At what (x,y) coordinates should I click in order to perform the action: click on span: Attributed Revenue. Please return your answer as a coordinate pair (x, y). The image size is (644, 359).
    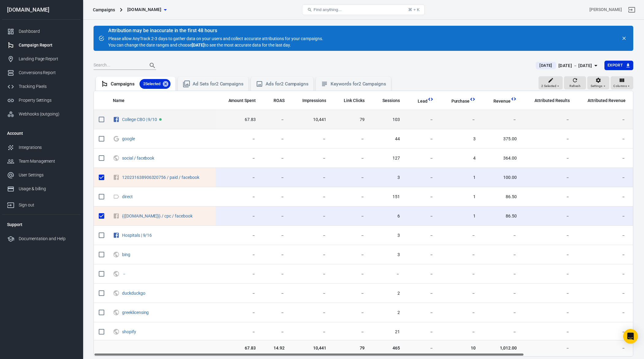
    Looking at the image, I should click on (606, 101).